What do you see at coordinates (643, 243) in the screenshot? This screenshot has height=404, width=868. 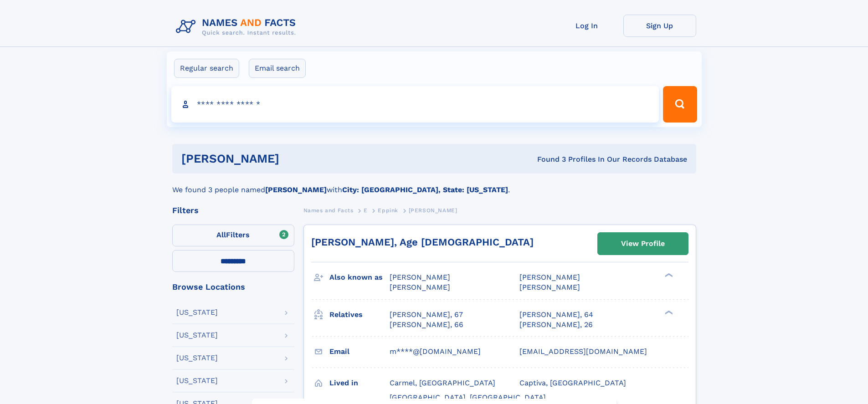 I see `div: View Profile` at bounding box center [643, 243].